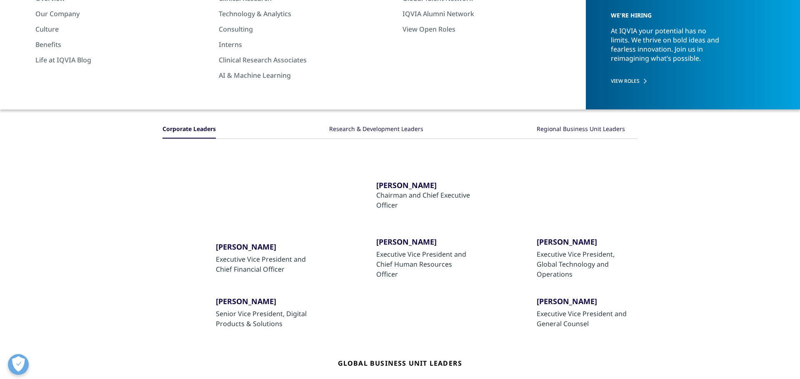 The height and width of the screenshot is (379, 800). I want to click on div: Research & Development Leaders, so click(376, 130).